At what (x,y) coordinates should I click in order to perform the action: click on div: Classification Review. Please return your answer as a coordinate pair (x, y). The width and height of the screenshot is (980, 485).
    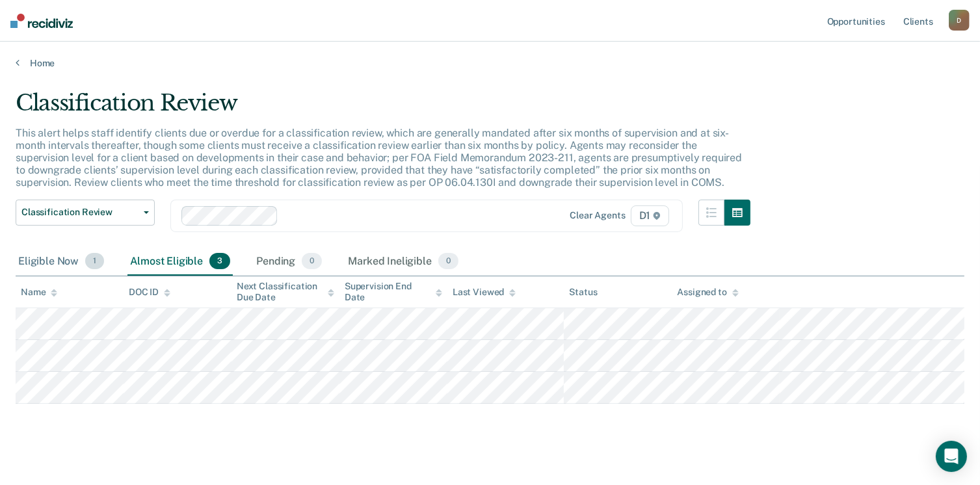
    Looking at the image, I should click on (383, 108).